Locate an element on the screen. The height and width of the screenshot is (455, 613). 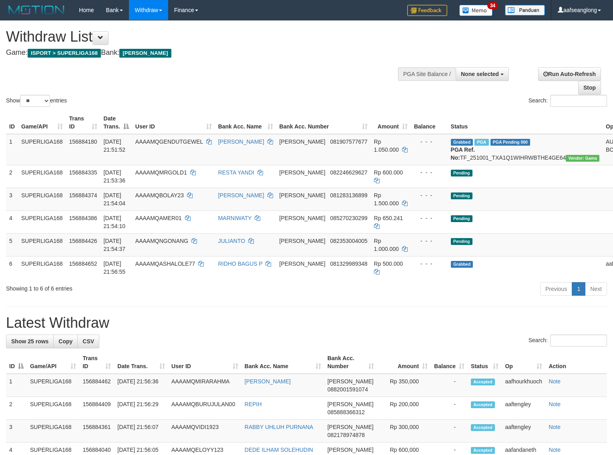
span: PGA Pending is located at coordinates (510, 142).